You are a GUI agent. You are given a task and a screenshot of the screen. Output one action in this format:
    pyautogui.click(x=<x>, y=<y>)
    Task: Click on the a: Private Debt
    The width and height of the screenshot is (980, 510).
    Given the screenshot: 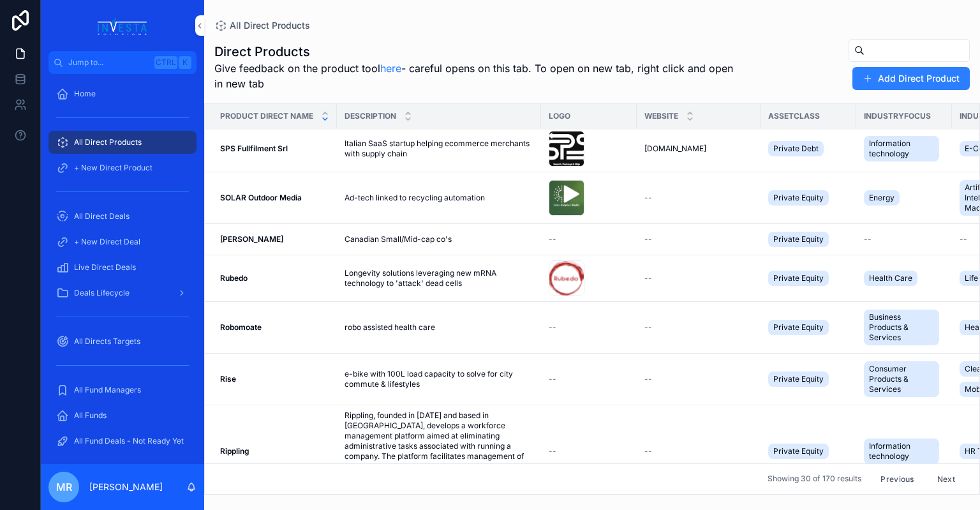 What is the action you would take?
    pyautogui.click(x=808, y=149)
    